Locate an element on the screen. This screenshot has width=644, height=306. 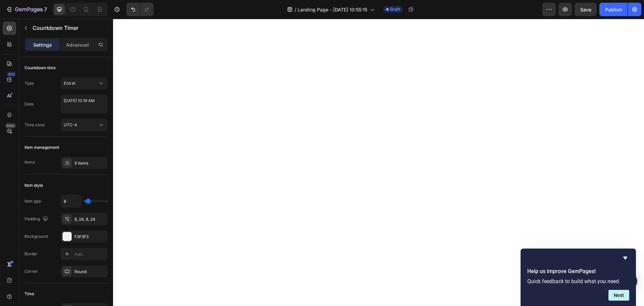
div: Add... is located at coordinates (90, 254).